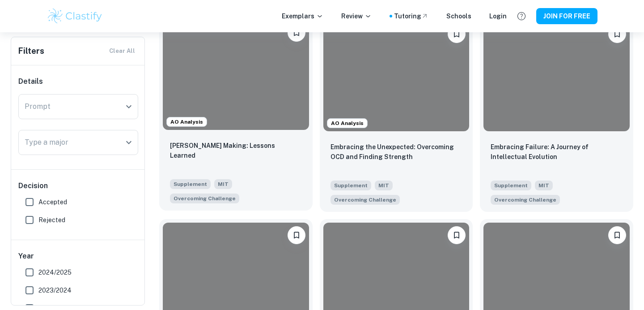 Image resolution: width=644 pixels, height=310 pixels. Describe the element at coordinates (557, 114) in the screenshot. I see `a: Please log in to bookmark exemplarsEmbracing Failure: A Journey of Intellectual EvolutionSuppleme...` at that location.